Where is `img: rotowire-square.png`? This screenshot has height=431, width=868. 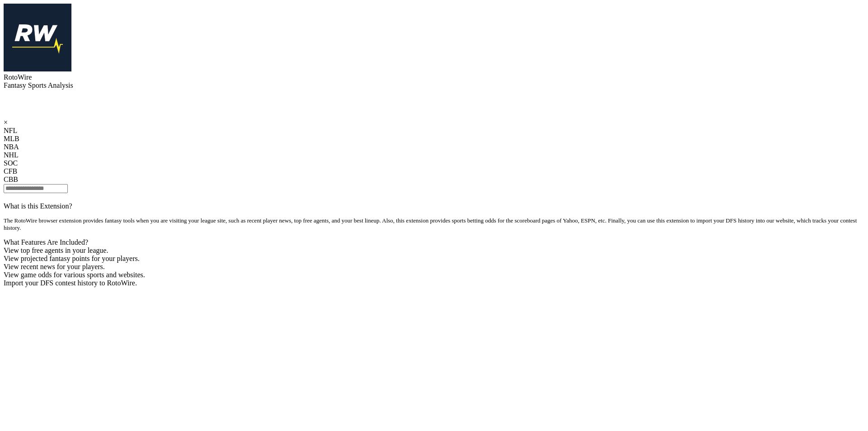
img: rotowire-square.png is located at coordinates (38, 38).